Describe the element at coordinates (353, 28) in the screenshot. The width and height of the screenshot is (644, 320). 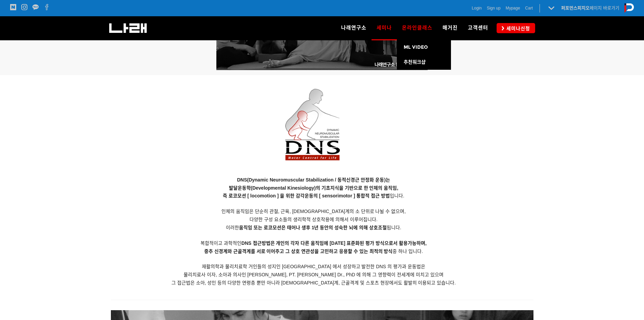
I see `span: 나래연구소` at that location.